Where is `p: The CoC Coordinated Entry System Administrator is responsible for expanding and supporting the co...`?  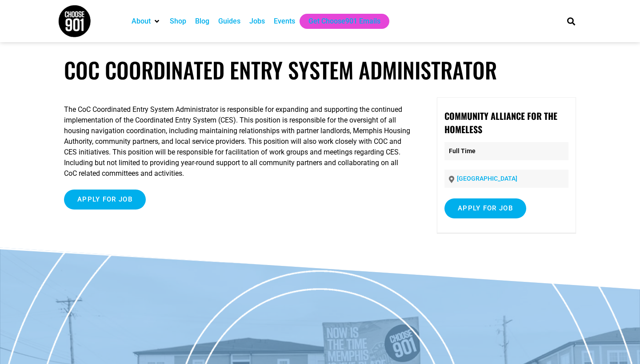 p: The CoC Coordinated Entry System Administrator is responsible for expanding and supporting the co... is located at coordinates (237, 142).